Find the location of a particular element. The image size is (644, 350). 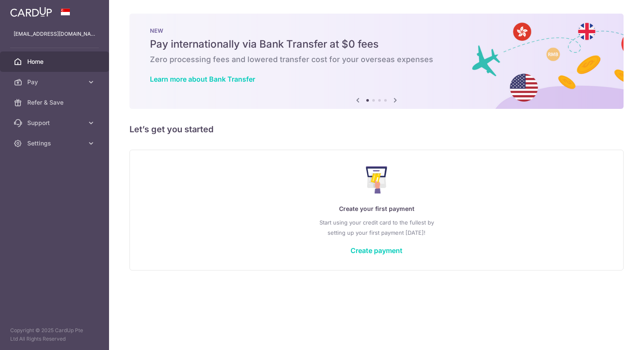

h5: Let’s get you started is located at coordinates (377, 130).